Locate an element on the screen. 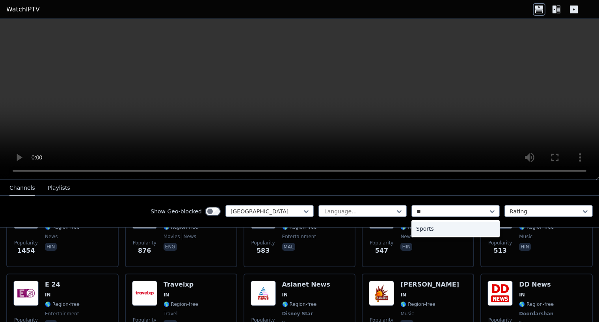 This screenshot has width=599, height=322. span: 876 is located at coordinates (144, 251).